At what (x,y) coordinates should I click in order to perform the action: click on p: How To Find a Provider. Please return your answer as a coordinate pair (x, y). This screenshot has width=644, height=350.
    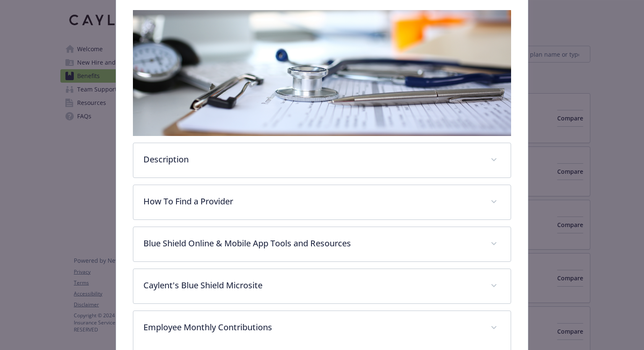
    Looking at the image, I should click on (311, 202).